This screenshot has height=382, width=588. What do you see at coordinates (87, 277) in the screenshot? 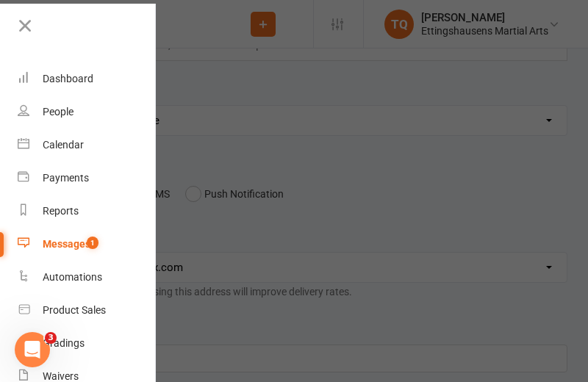
I see `a: Automations` at bounding box center [87, 277].